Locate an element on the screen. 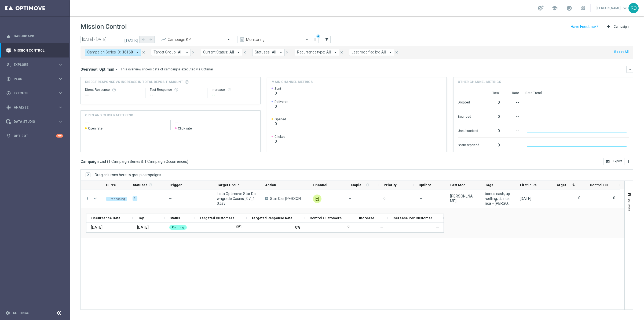 The height and width of the screenshot is (320, 644). i: trending_up is located at coordinates (164, 40).